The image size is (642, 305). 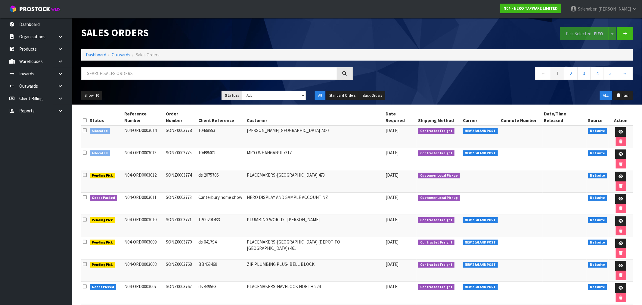 I want to click on button: All, so click(x=320, y=95).